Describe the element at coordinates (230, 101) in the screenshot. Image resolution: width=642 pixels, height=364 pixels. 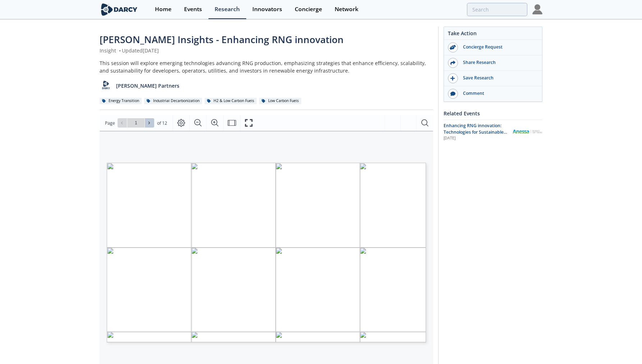
I see `div: H2 & Low Carbon Fuels` at that location.